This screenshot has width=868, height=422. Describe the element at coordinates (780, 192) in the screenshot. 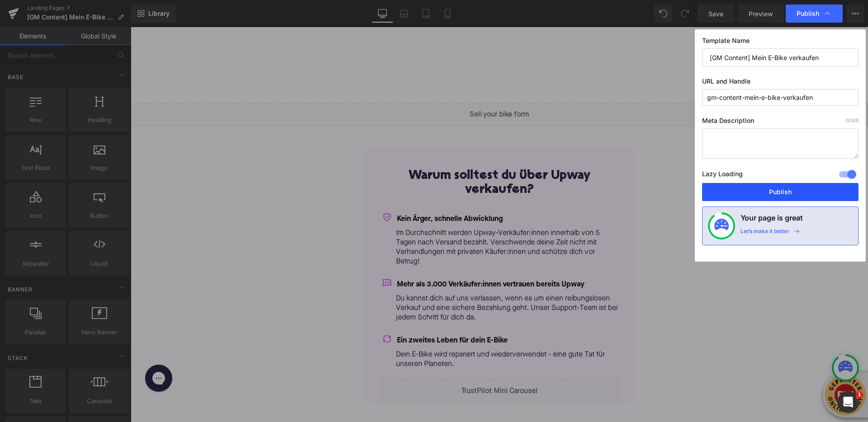

I see `button: Publish` at that location.